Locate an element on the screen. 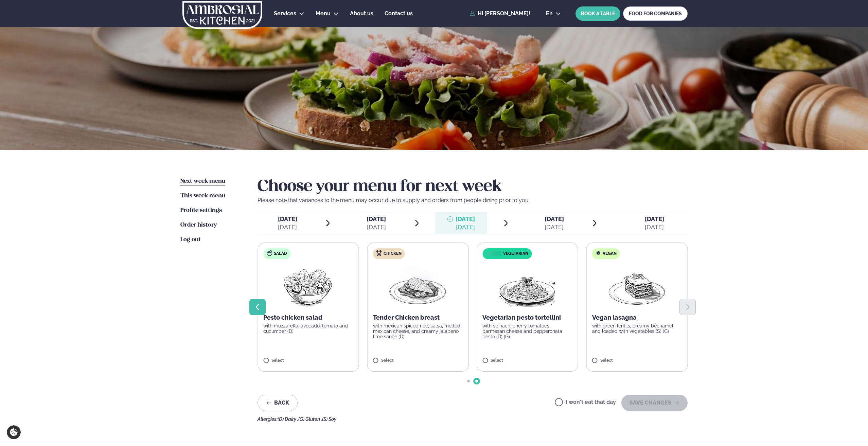  img: chicken.svg is located at coordinates (380, 253).